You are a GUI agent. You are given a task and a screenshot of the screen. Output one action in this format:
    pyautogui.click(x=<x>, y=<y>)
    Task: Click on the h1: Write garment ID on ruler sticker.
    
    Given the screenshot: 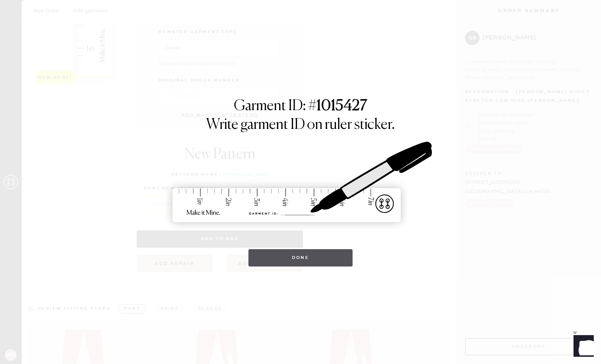 What is the action you would take?
    pyautogui.click(x=300, y=125)
    